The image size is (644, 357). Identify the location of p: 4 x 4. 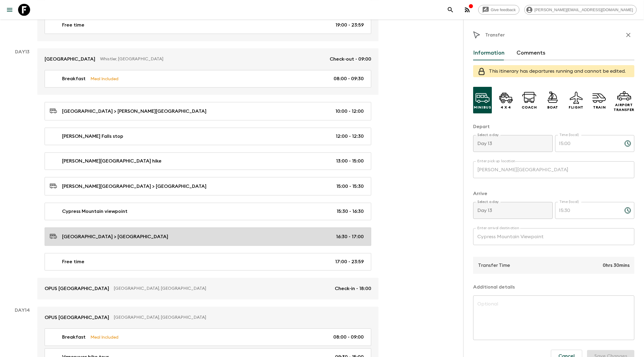
(506, 107).